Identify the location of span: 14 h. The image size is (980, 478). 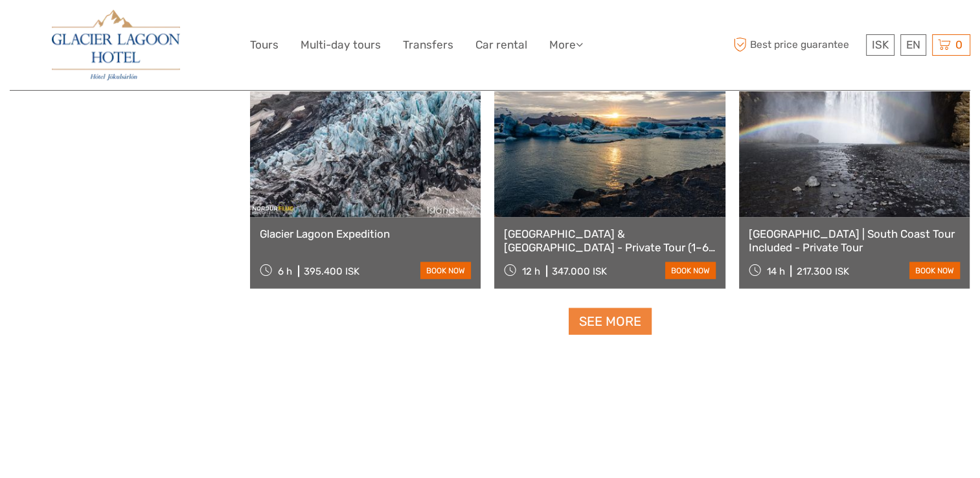
(776, 271).